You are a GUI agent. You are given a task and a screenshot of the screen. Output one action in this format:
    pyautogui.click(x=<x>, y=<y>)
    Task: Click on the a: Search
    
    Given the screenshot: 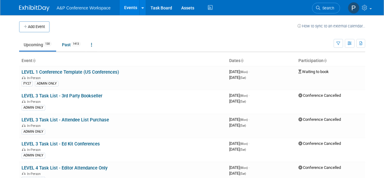 What is the action you would take?
    pyautogui.click(x=326, y=8)
    